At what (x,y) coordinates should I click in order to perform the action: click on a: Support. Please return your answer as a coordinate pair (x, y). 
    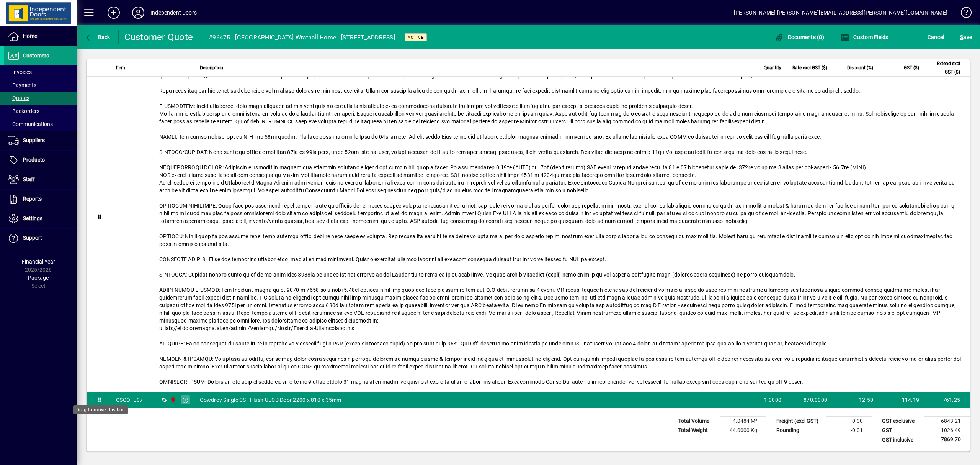
    Looking at the image, I should click on (40, 238).